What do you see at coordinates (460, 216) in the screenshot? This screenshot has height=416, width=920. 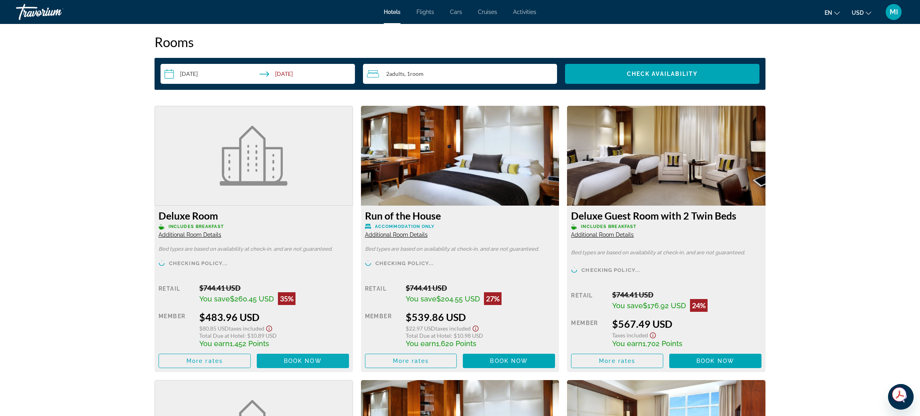 I see `h3: Run of the House` at bounding box center [460, 216].